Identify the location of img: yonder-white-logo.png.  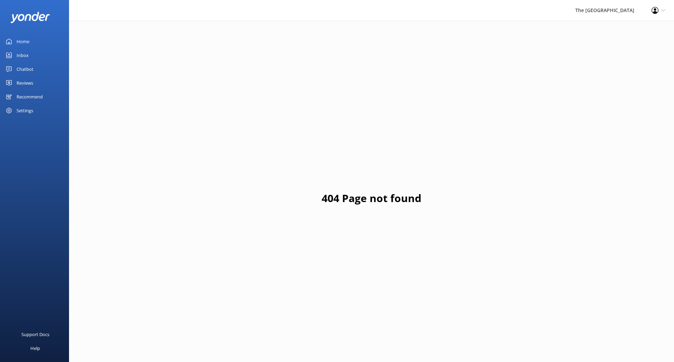
(30, 17).